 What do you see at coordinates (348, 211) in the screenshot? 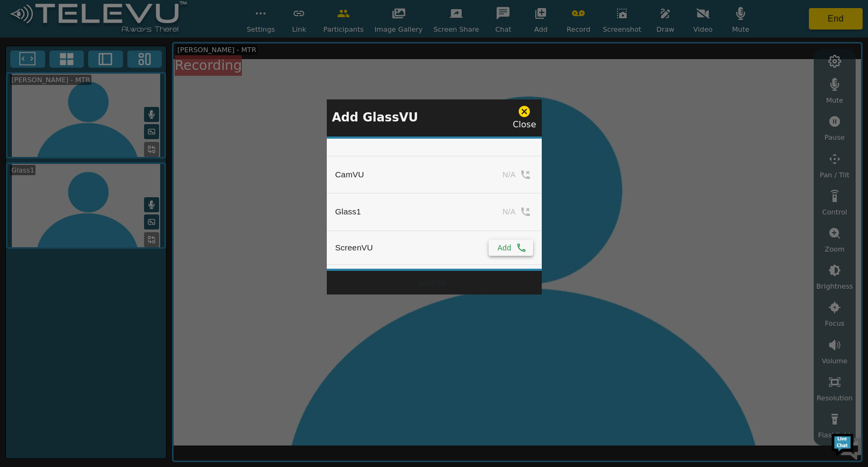
I see `div: Glass1` at bounding box center [348, 211].